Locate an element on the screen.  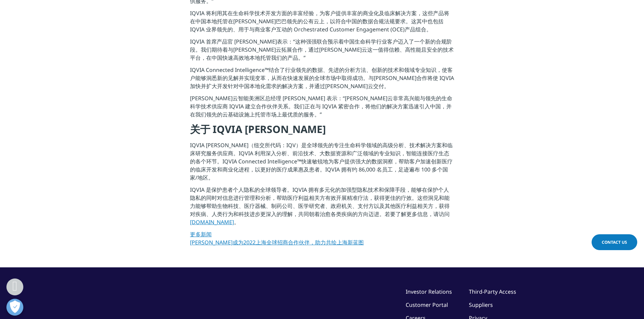
a: Customer Portal is located at coordinates (427, 305).